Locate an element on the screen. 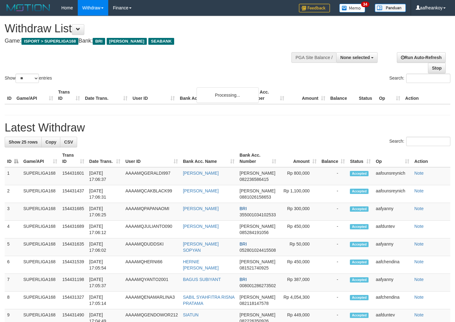  th: Trans ID is located at coordinates (69, 95).